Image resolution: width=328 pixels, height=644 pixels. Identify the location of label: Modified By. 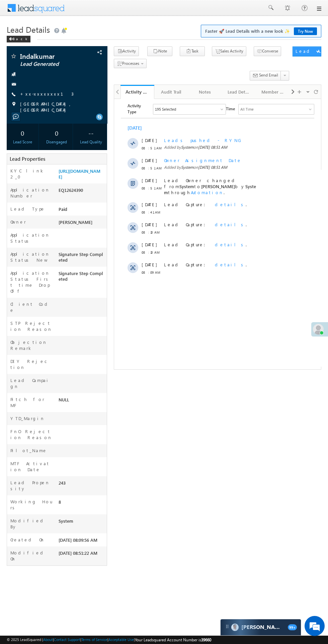
(31, 524).